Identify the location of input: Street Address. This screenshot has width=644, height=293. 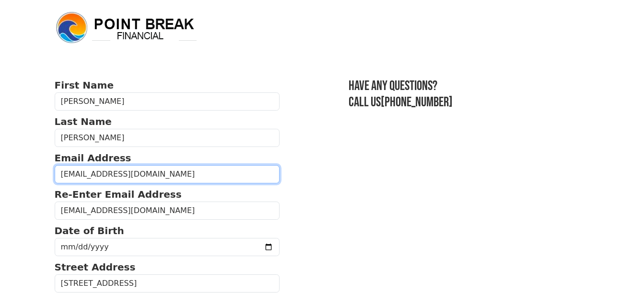
(167, 284).